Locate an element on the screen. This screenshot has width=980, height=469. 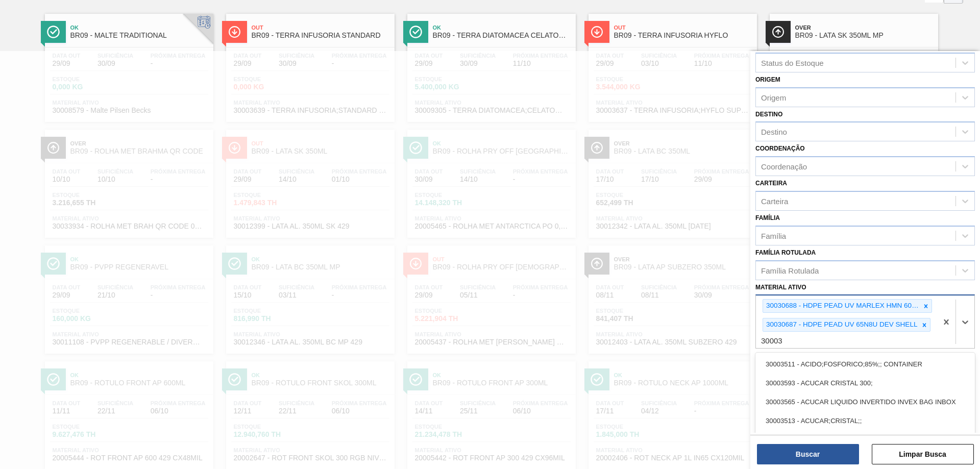
label: Coordenação is located at coordinates (780, 149).